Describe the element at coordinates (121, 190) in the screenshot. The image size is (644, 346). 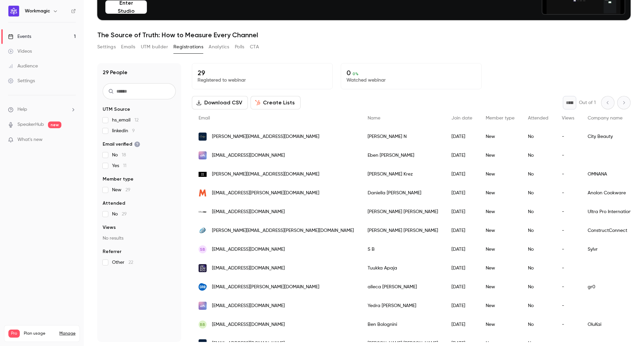
I see `span: New` at that location.